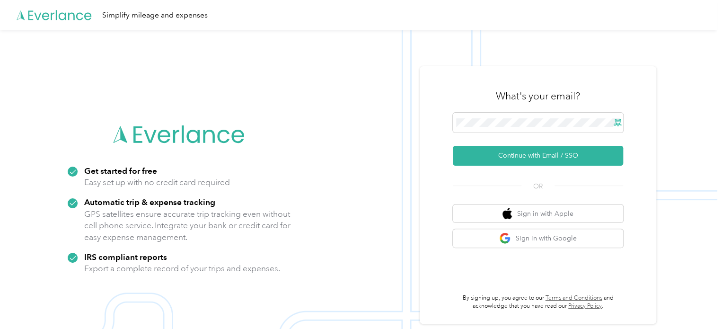 The width and height of the screenshot is (722, 329). I want to click on img: apple logo, so click(507, 213).